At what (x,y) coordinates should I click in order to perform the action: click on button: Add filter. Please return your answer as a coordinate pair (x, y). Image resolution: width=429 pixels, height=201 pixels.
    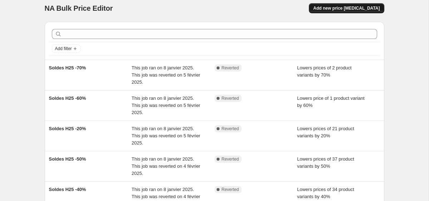
    Looking at the image, I should click on (66, 49).